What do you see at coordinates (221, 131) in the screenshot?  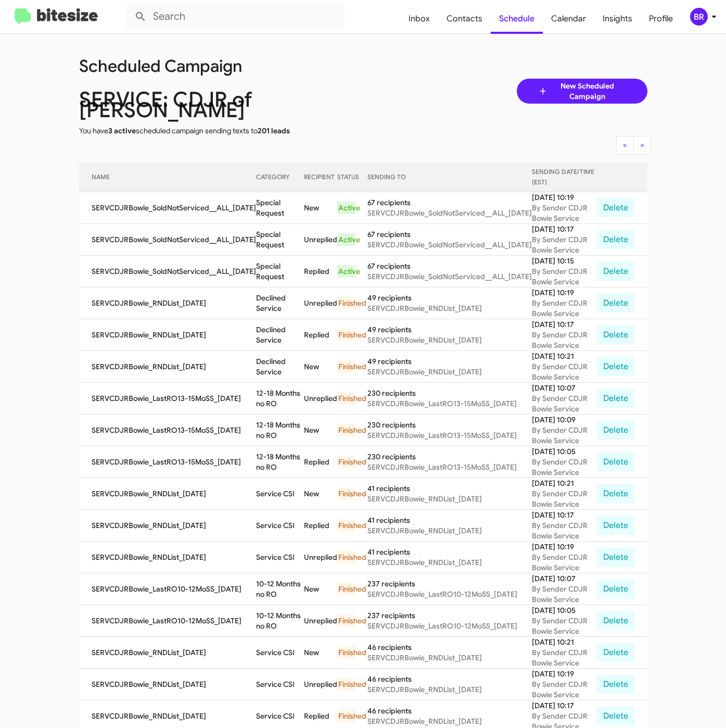 I see `div: You have scheduled campaign sending texts to` at bounding box center [221, 131].